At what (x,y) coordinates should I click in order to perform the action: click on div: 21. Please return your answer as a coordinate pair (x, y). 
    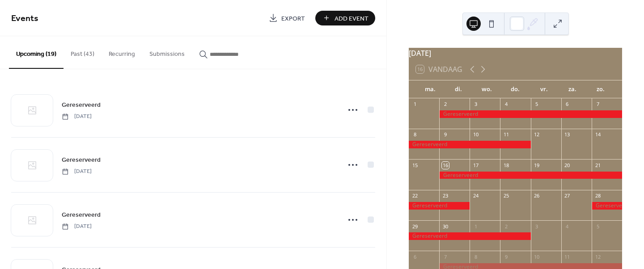
    Looking at the image, I should click on (597, 165).